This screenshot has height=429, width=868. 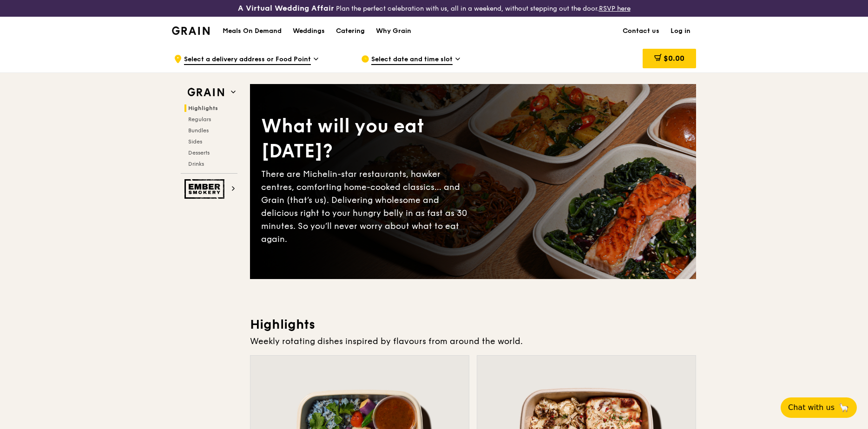 What do you see at coordinates (199, 120) in the screenshot?
I see `span: Regulars` at bounding box center [199, 120].